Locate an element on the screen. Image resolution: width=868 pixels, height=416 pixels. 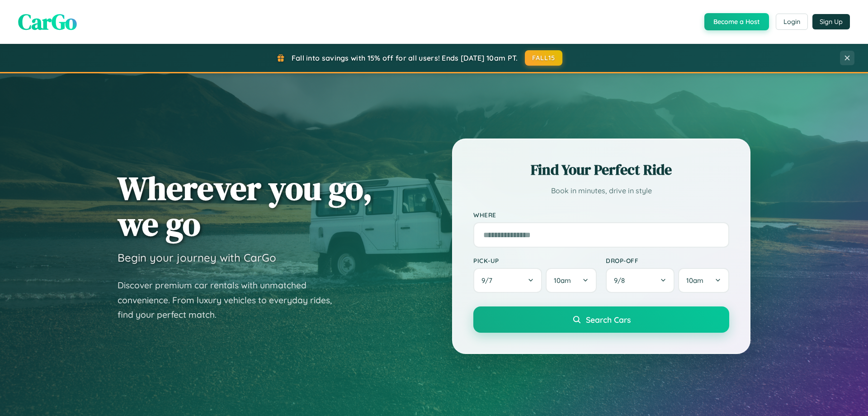
h1: Wherever you go, we go is located at coordinates (245, 206).